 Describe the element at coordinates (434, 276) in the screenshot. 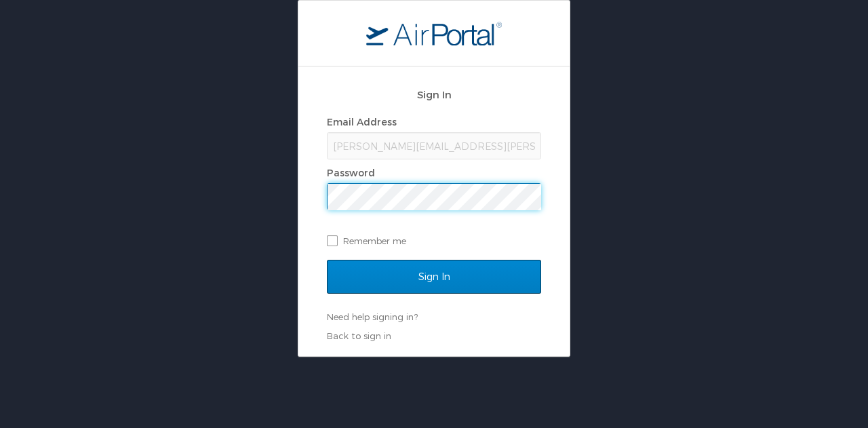

I see `input: Sign In` at that location.